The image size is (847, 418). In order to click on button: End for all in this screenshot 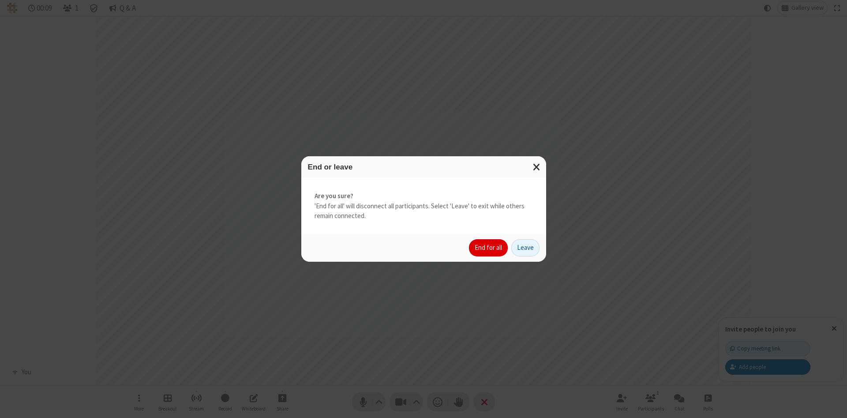, I will do `click(488, 248)`.